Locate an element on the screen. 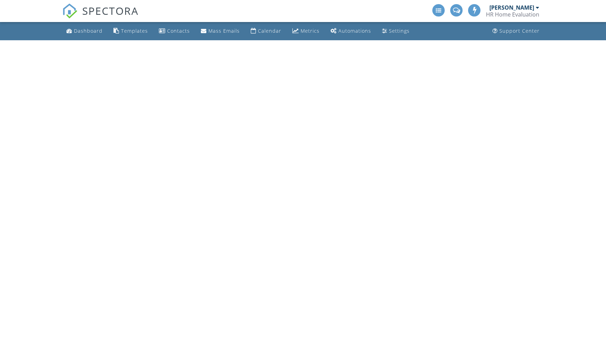 The image size is (606, 364). a: Metrics is located at coordinates (306, 31).